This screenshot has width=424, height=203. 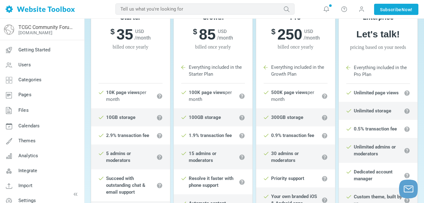 I want to click on span: Getting Started, so click(x=34, y=50).